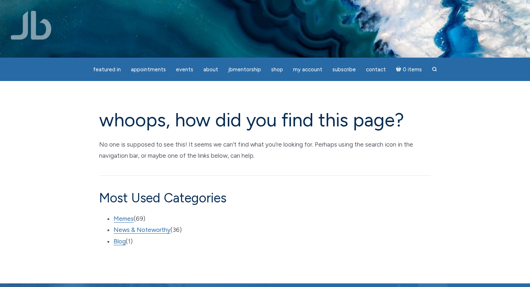 The height and width of the screenshot is (287, 530). I want to click on span: featured in, so click(107, 70).